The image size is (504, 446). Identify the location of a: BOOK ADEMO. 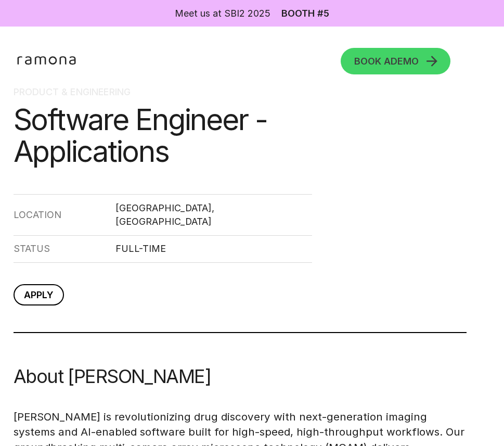
(395, 61).